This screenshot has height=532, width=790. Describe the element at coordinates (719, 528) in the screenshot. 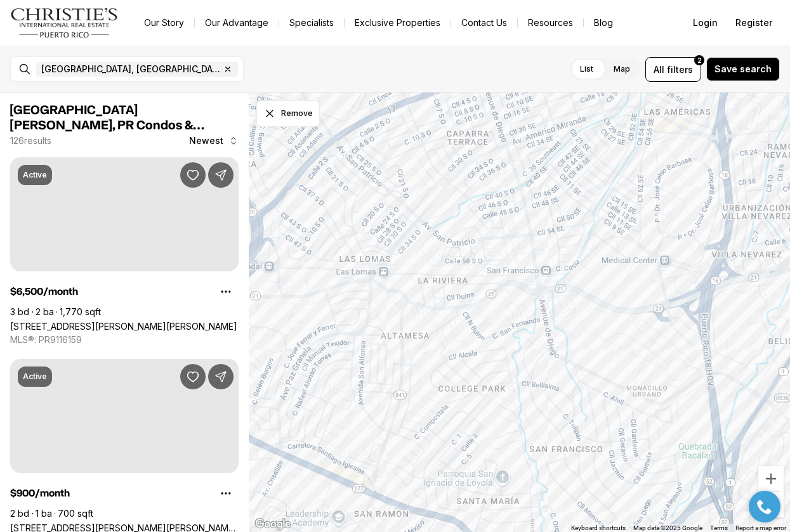

I see `a: Terms (opens in new tab)` at that location.